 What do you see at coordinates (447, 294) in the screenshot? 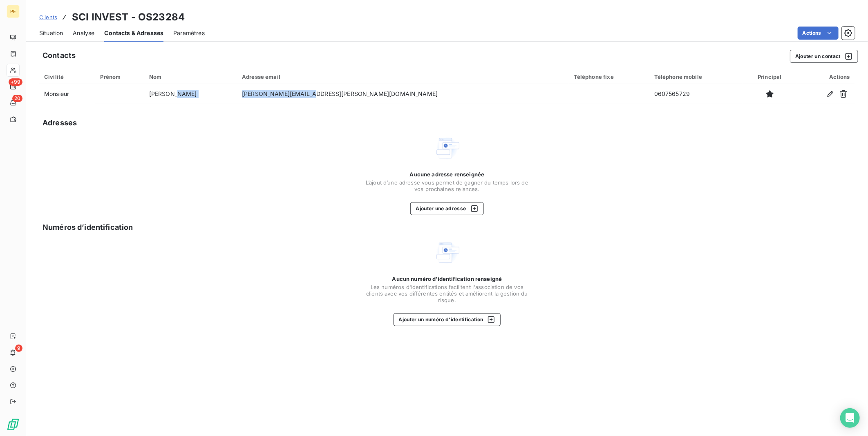
I see `span: Les numéros d'identifications facilitent l'association de vos clients avec vos différentes entité...` at bounding box center [447, 294].